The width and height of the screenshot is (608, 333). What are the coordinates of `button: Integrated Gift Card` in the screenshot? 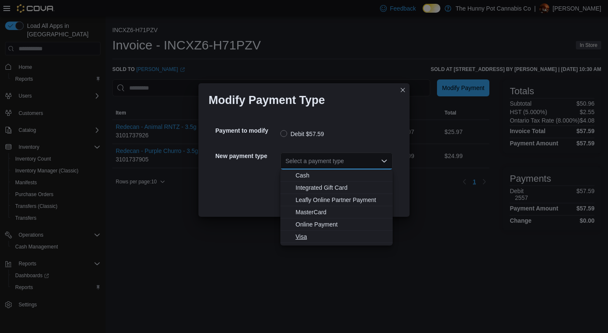 It's located at (337, 188).